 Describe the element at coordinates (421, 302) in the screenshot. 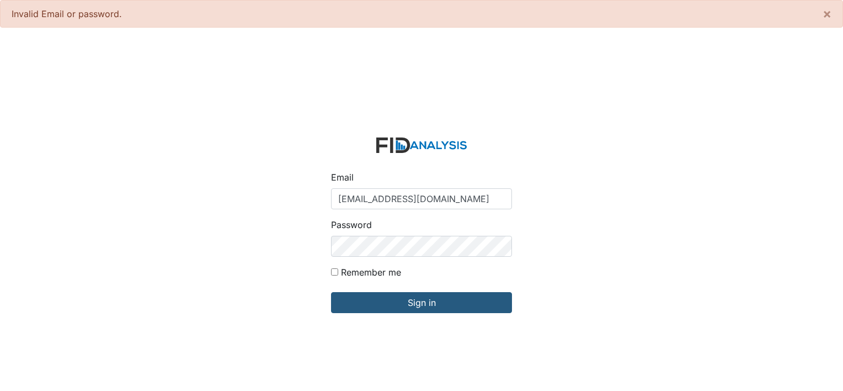

I see `input: Sign in` at that location.